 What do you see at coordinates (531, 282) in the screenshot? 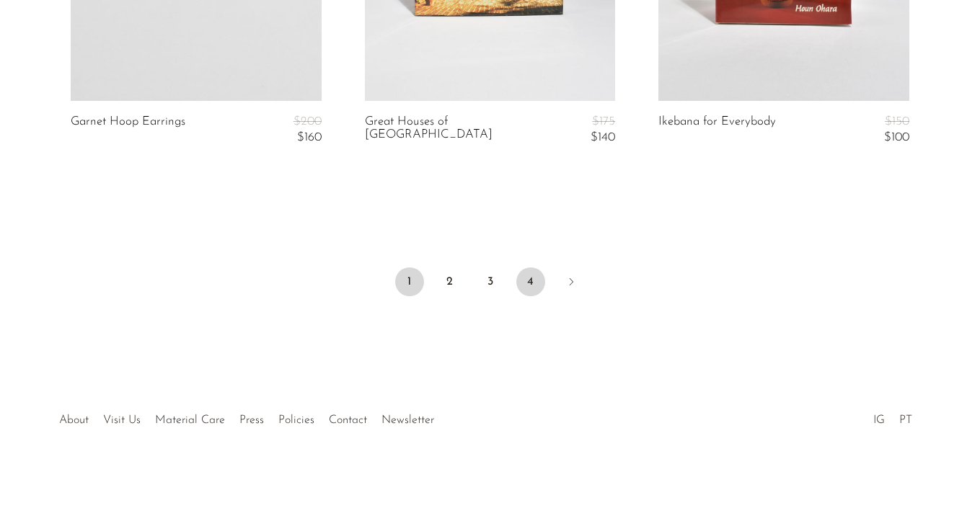
I see `a: 4` at bounding box center [531, 282].